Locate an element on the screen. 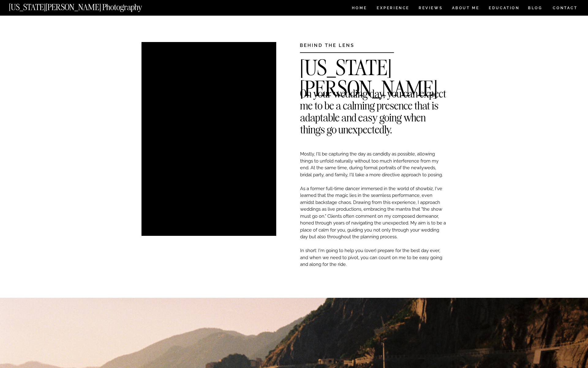 The height and width of the screenshot is (368, 588). a: HOME is located at coordinates (359, 8).